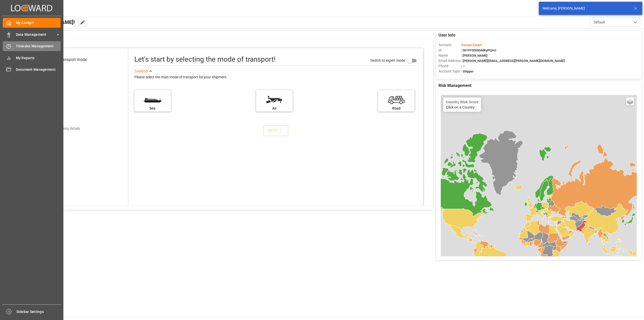 This screenshot has height=320, width=644. What do you see at coordinates (630, 102) in the screenshot?
I see `a: Layers` at bounding box center [630, 102].